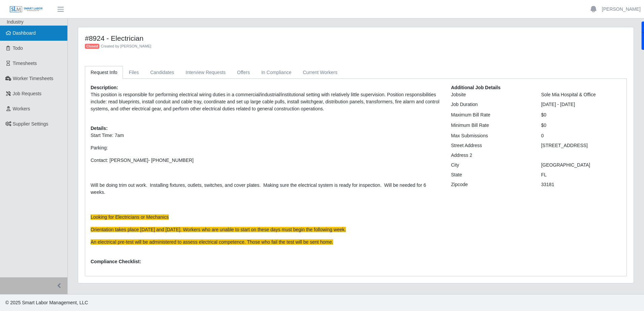 The height and width of the screenshot is (311, 644). What do you see at coordinates (18, 48) in the screenshot?
I see `span: Todo` at bounding box center [18, 48].